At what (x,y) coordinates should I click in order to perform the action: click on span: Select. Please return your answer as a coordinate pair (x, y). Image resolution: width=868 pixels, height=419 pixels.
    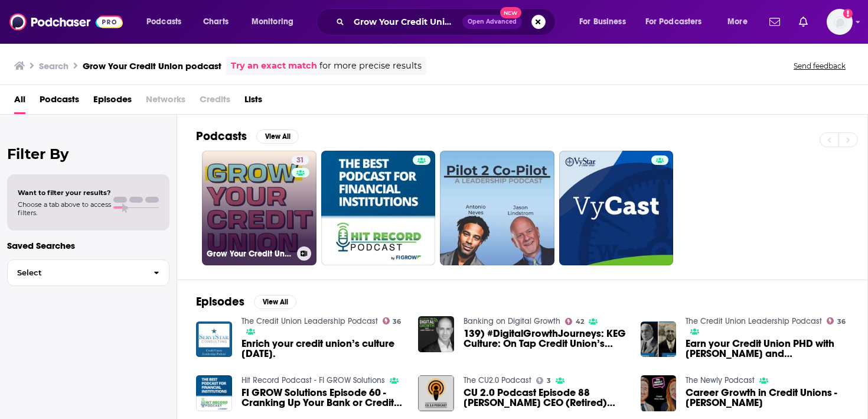
    Looking at the image, I should click on (76, 272).